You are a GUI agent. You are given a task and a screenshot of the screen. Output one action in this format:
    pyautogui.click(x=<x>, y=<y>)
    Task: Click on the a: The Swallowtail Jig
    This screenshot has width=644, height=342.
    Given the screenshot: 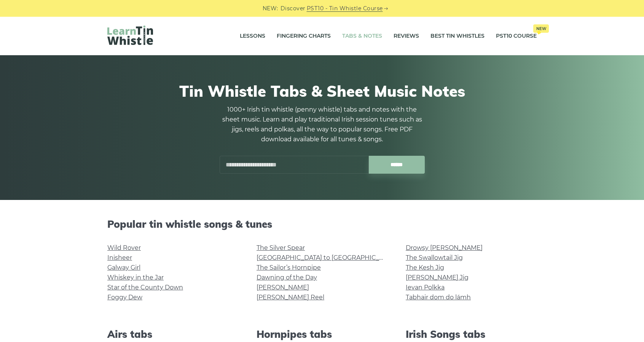 What is the action you would take?
    pyautogui.click(x=435, y=258)
    